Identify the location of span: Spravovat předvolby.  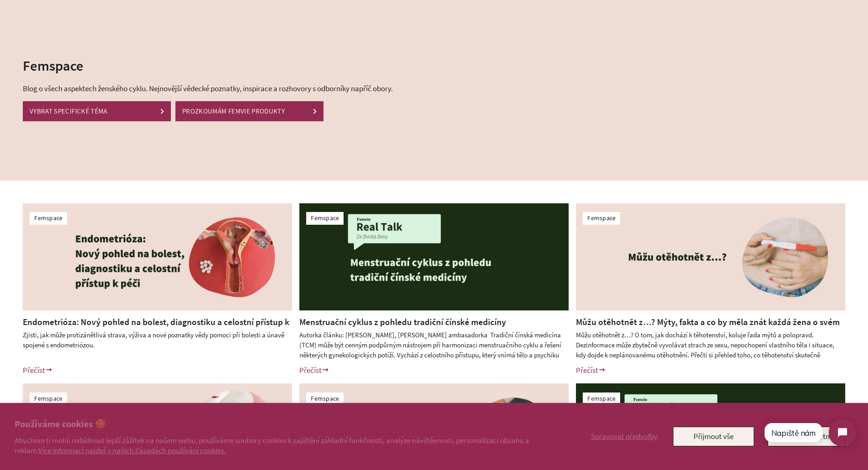
(624, 436).